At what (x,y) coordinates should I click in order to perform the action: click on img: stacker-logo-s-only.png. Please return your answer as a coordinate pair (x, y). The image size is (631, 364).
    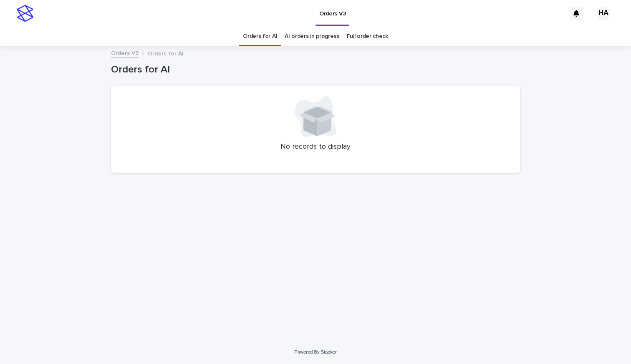
    Looking at the image, I should click on (25, 13).